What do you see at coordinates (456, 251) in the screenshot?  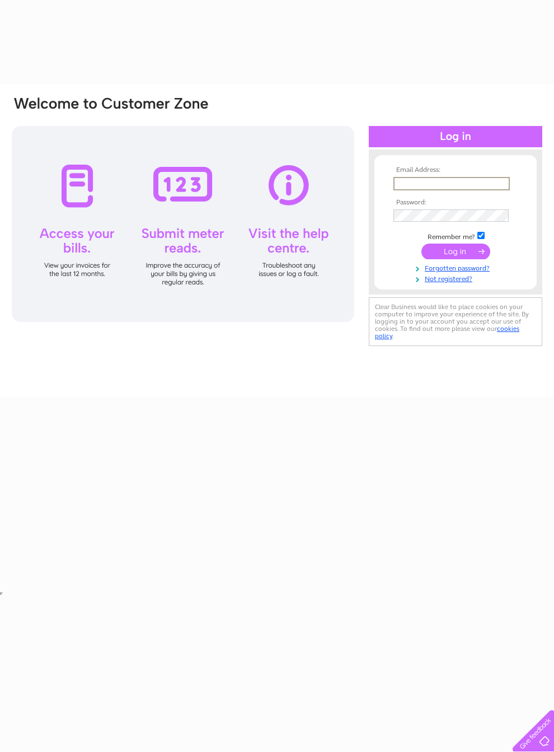 I see `input: Submit` at bounding box center [456, 251].